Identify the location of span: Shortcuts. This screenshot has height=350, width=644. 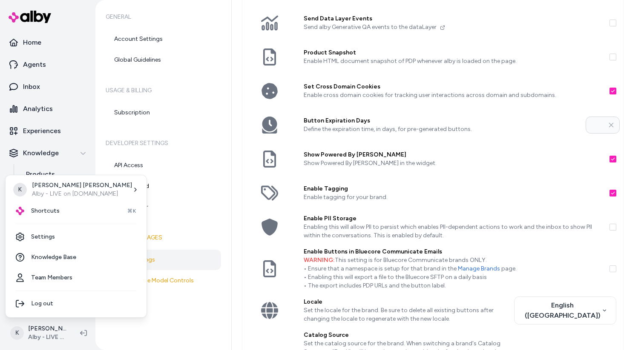
(45, 211).